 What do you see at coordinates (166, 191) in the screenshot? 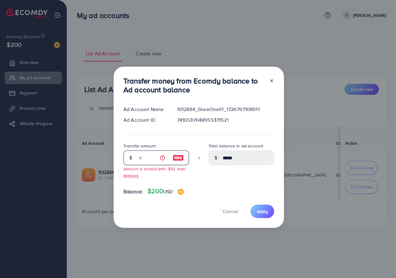
I see `h4: $200` at bounding box center [166, 191].